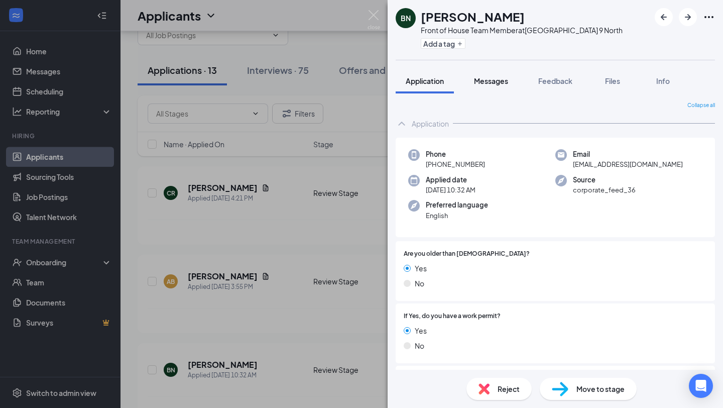  Describe the element at coordinates (664, 17) in the screenshot. I see `svg: ArrowLeftNew` at that location.